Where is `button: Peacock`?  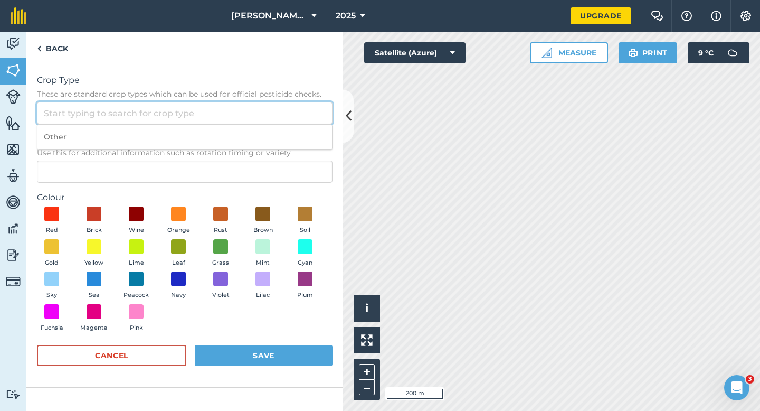
button: Peacock is located at coordinates (136, 286).